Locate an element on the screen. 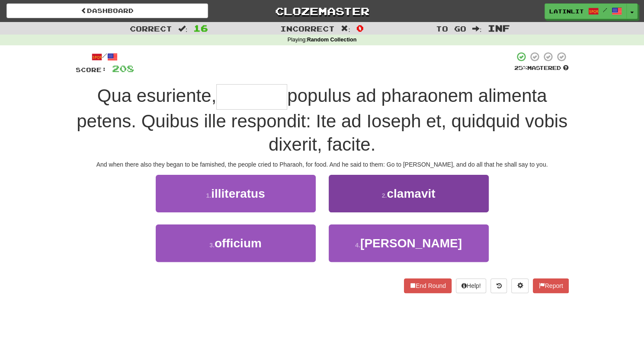 The image size is (644, 360). strong: Random Collection is located at coordinates (331, 40).